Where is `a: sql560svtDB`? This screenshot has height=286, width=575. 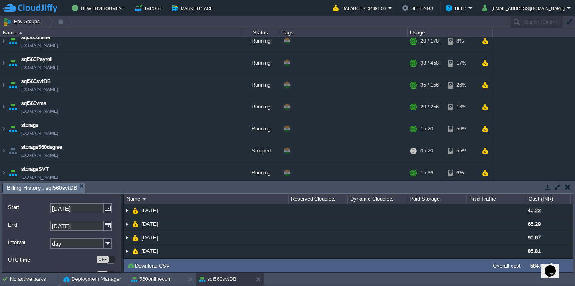 a: sql560svtDB is located at coordinates (36, 82).